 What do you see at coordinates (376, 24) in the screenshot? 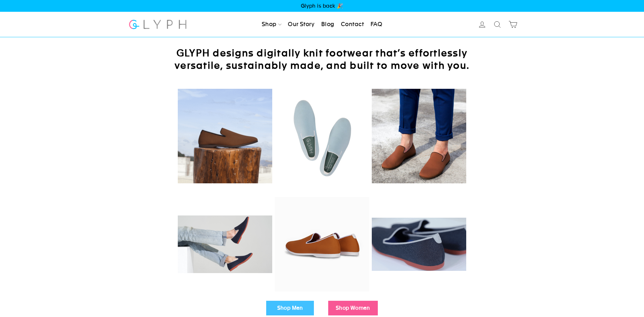
I see `a: FAQ` at bounding box center [376, 24].